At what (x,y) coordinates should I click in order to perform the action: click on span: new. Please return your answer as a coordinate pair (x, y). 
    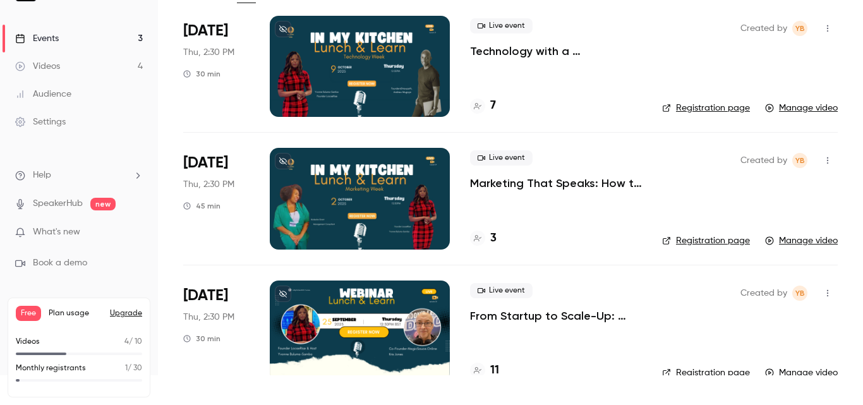
    Looking at the image, I should click on (103, 204).